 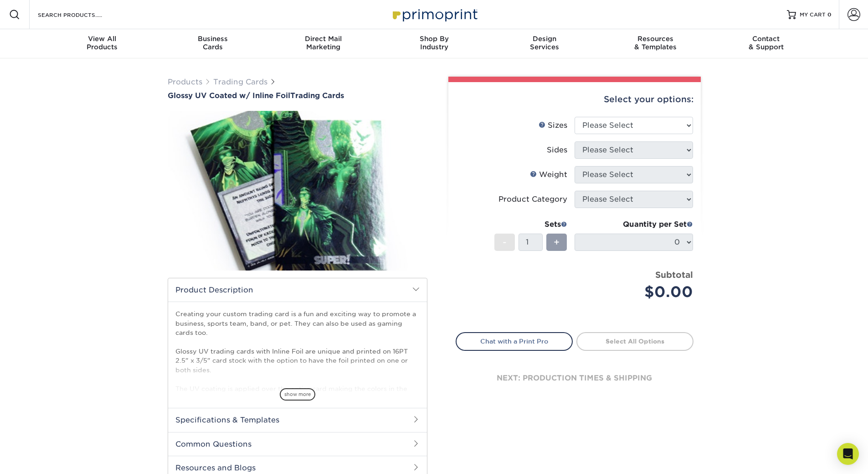 I want to click on a: Contact& Support, so click(x=766, y=44).